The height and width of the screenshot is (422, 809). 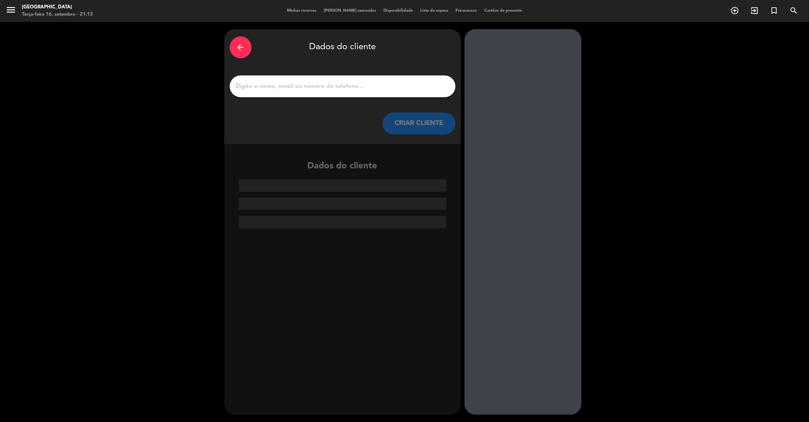 I want to click on span: Disponibilidade, so click(x=398, y=11).